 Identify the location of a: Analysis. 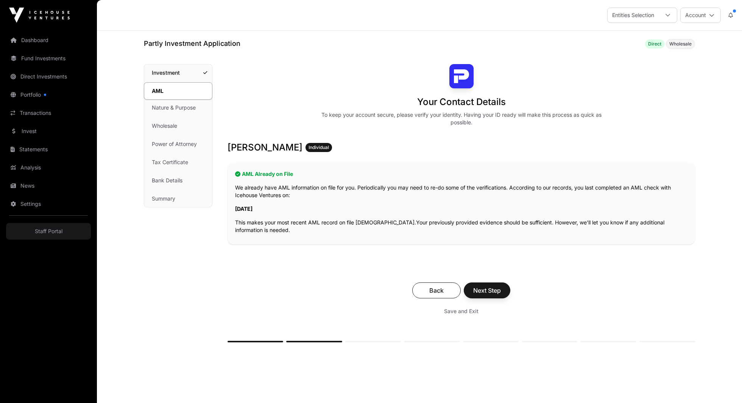
(48, 167).